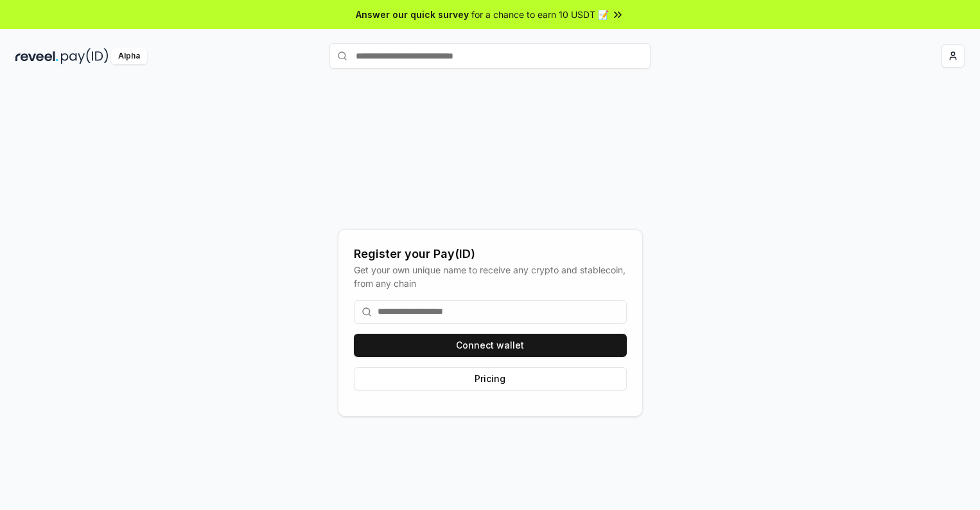  I want to click on span: for a chance to earn 10 USDT 📝, so click(540, 14).